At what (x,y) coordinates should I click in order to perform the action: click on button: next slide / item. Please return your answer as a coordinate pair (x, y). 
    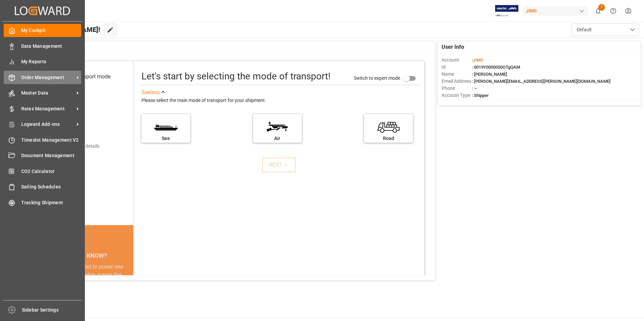
    Looking at the image, I should click on (129, 291).